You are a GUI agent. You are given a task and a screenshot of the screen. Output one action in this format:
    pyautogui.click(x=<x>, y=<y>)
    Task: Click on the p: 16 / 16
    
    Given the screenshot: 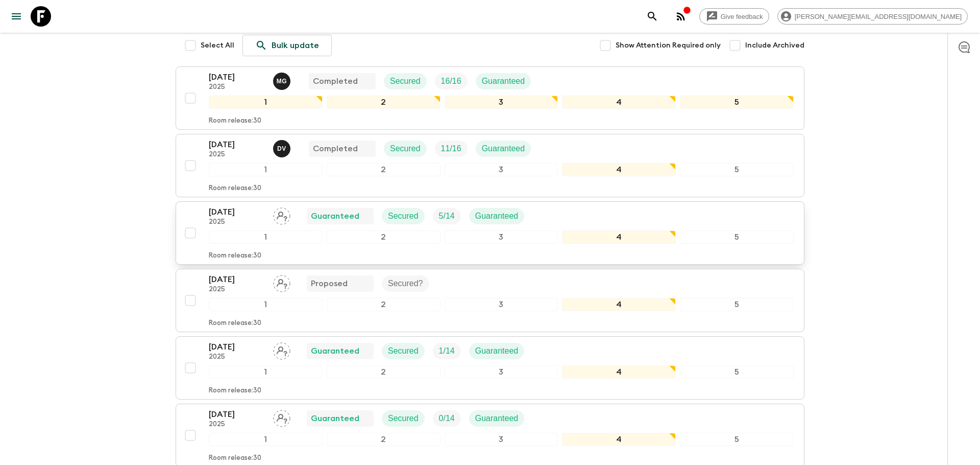 What is the action you would take?
    pyautogui.click(x=452, y=82)
    